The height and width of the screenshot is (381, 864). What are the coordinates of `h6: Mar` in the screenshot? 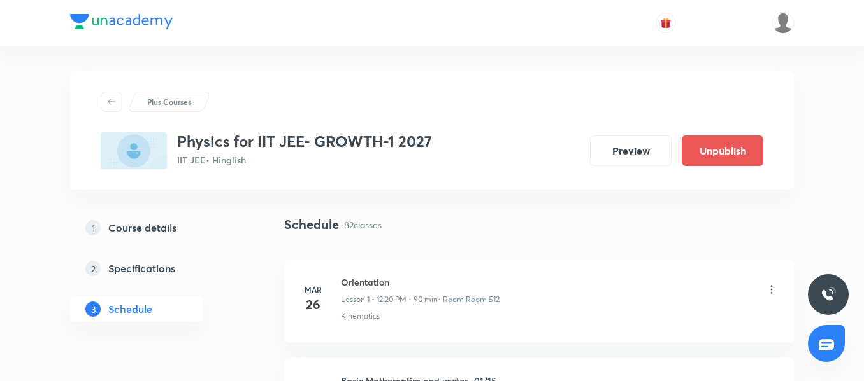 It's located at (313, 290).